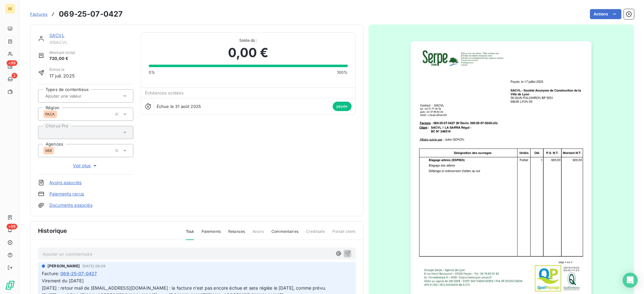 The height and width of the screenshot is (294, 644). I want to click on span: Émise le, so click(62, 69).